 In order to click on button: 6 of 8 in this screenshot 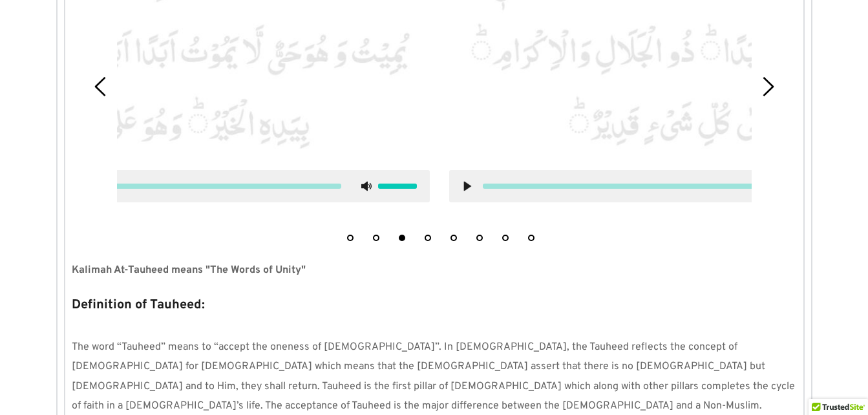, I will do `click(479, 238)`.